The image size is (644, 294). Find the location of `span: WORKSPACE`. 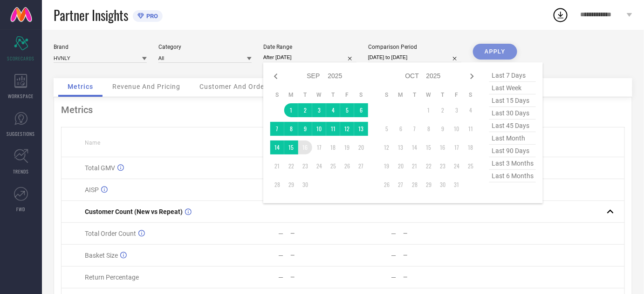

span: WORKSPACE is located at coordinates (21, 96).